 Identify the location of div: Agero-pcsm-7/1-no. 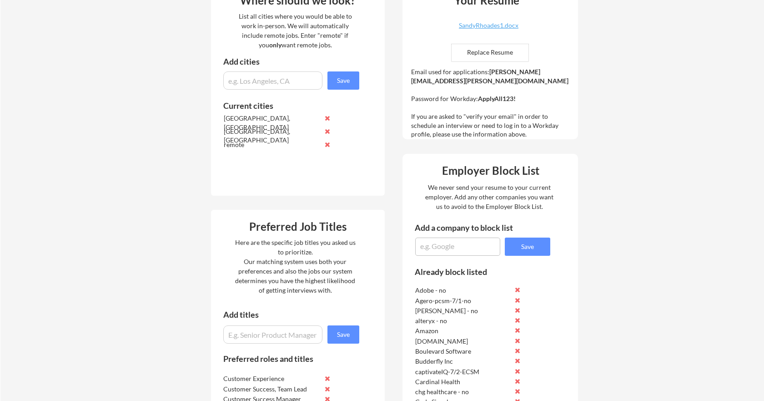
(463, 301).